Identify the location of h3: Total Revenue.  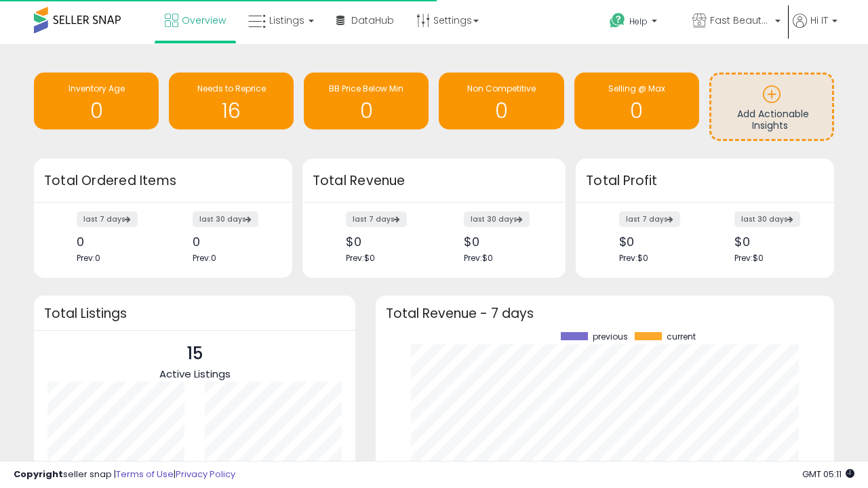
(434, 181).